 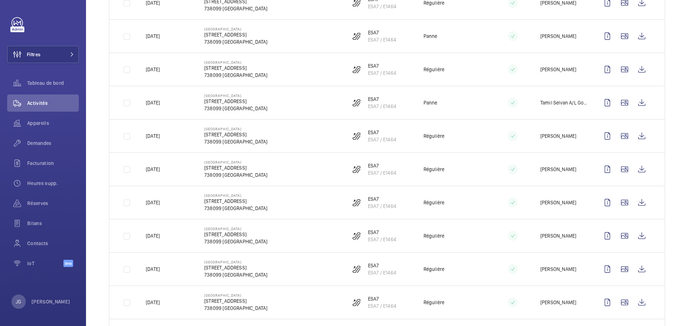 What do you see at coordinates (68, 264) in the screenshot?
I see `span: Beta` at bounding box center [68, 264].